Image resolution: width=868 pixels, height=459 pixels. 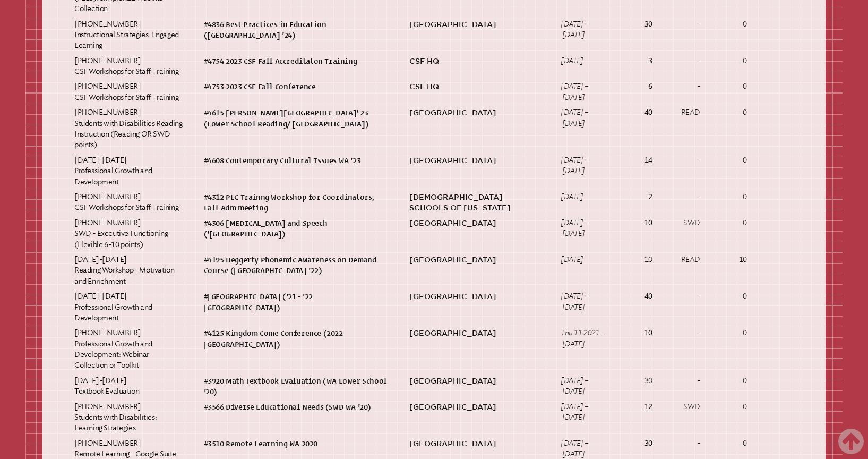 What do you see at coordinates (650, 61) in the screenshot?
I see `strong: 3` at bounding box center [650, 61].